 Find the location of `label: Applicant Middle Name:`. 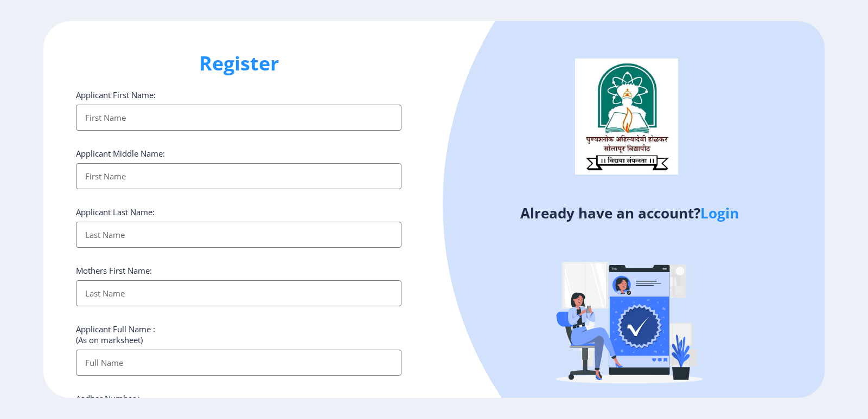

label: Applicant Middle Name: is located at coordinates (120, 154).